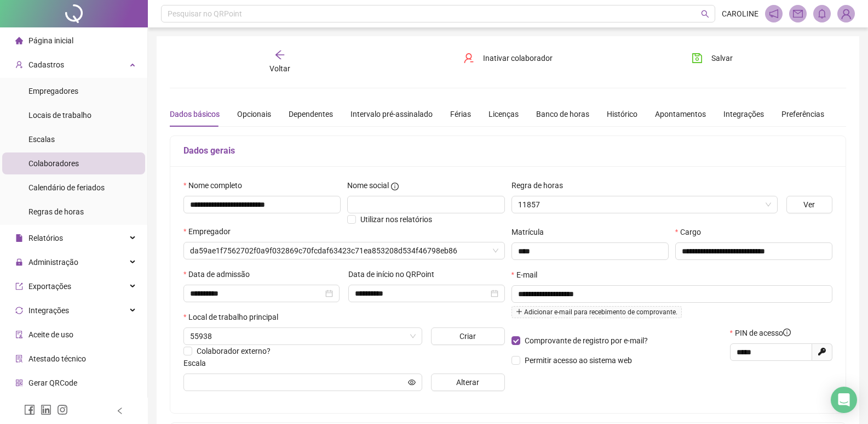 The width and height of the screenshot is (868, 424). I want to click on span: Criar, so click(468, 336).